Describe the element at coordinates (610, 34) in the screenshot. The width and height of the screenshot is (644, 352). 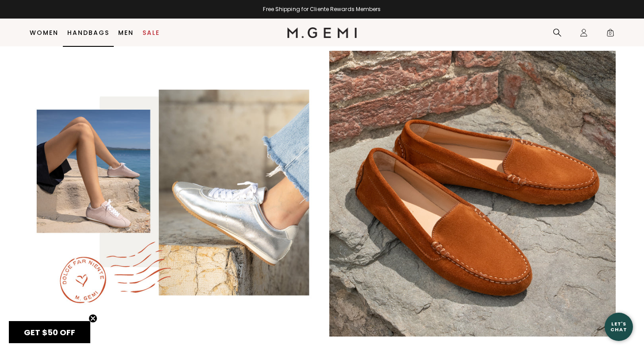
I see `span: 0` at that location.